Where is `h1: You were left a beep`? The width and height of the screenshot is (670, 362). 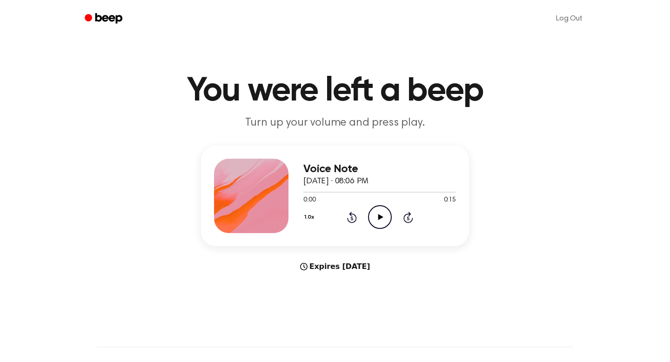 h1: You were left a beep is located at coordinates (335, 91).